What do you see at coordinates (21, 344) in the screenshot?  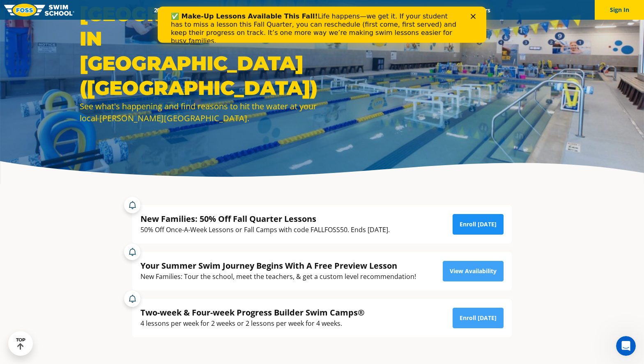 I see `div: TOP` at bounding box center [21, 344].